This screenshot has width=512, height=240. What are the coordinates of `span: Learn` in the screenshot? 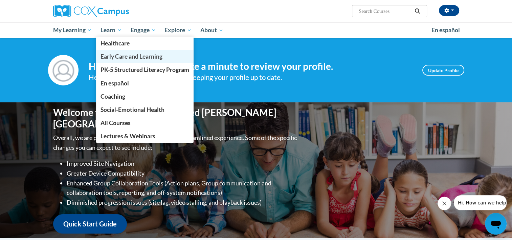 It's located at (111, 30).